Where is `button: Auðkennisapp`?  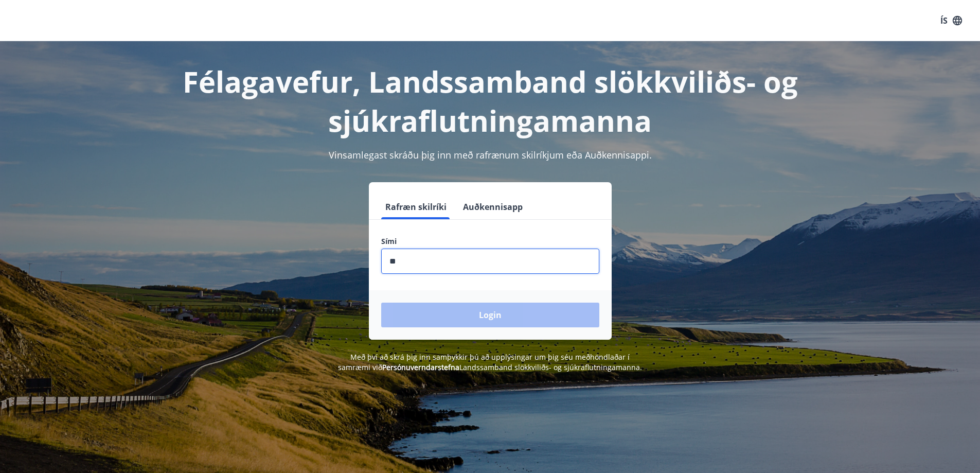 button: Auðkennisapp is located at coordinates (493, 207).